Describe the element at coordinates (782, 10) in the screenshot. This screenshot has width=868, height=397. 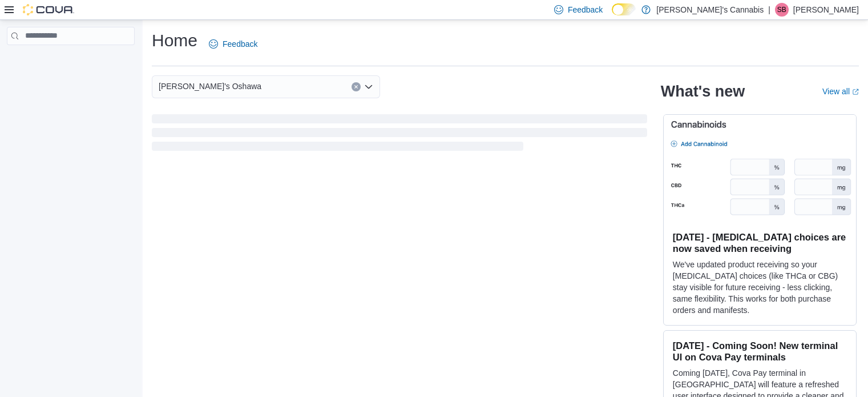
I see `div: Shaun Bryan` at that location.